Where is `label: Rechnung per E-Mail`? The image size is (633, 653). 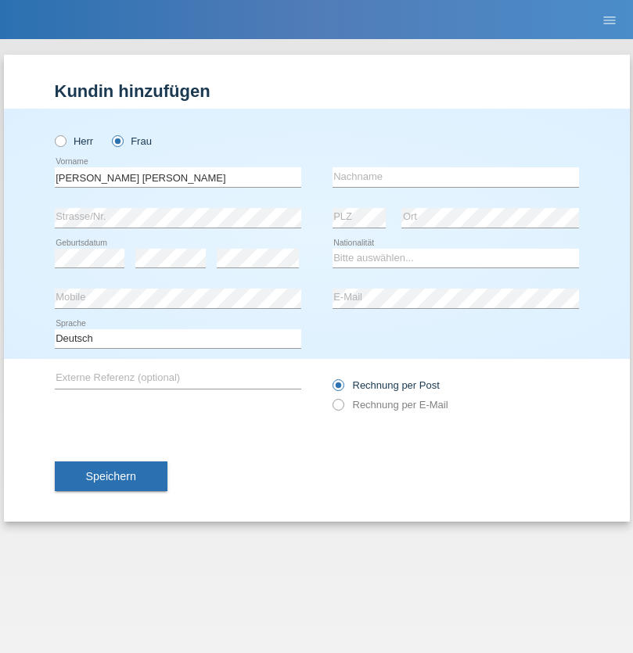
label: Rechnung per E-Mail is located at coordinates (390, 404).